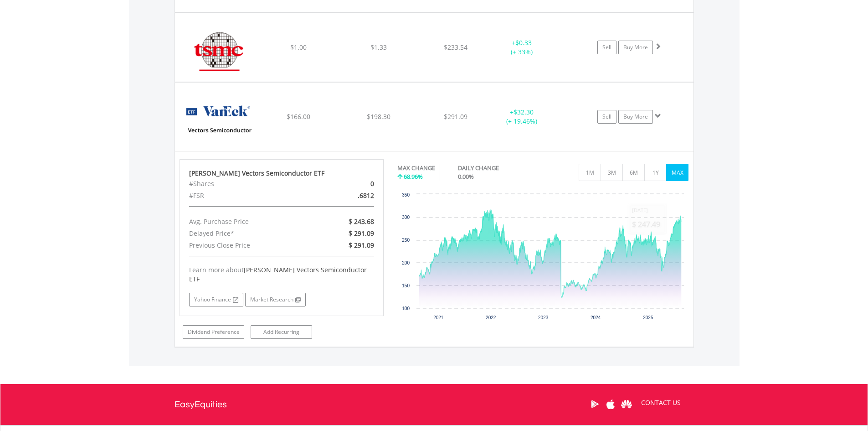 This screenshot has height=431, width=868. Describe the element at coordinates (633, 173) in the screenshot. I see `button: 6M` at that location.